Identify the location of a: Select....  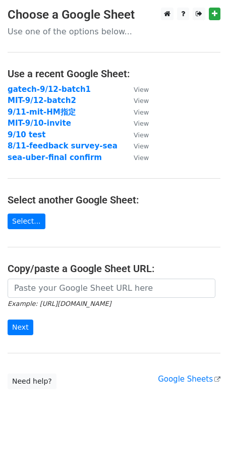
(26, 221).